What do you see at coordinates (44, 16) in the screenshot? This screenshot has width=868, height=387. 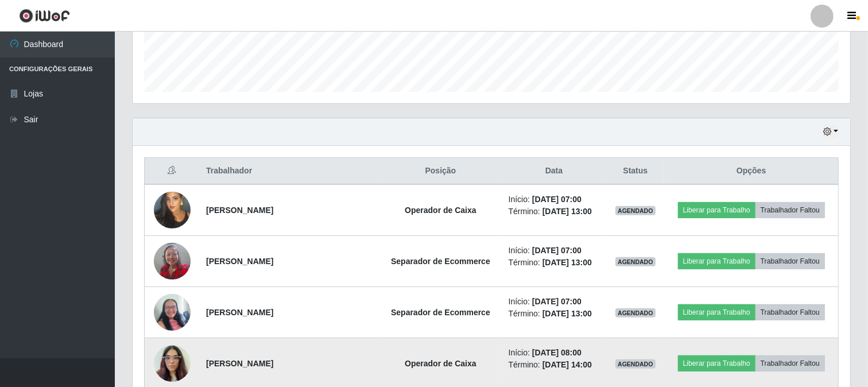 I see `img: CoreUI Logo` at bounding box center [44, 16].